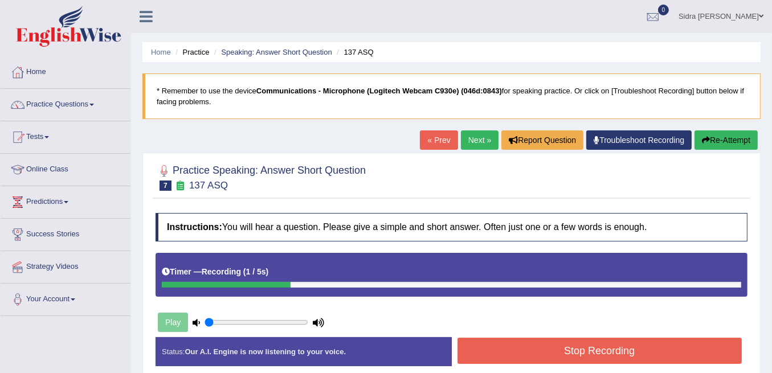 Image resolution: width=772 pixels, height=373 pixels. I want to click on li: 137 ASQ, so click(353, 52).